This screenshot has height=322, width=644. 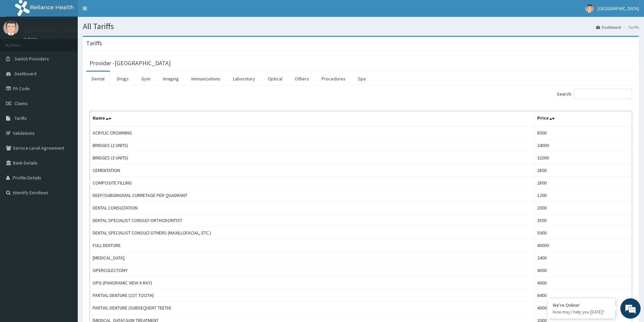 I want to click on a: Others, so click(x=302, y=79).